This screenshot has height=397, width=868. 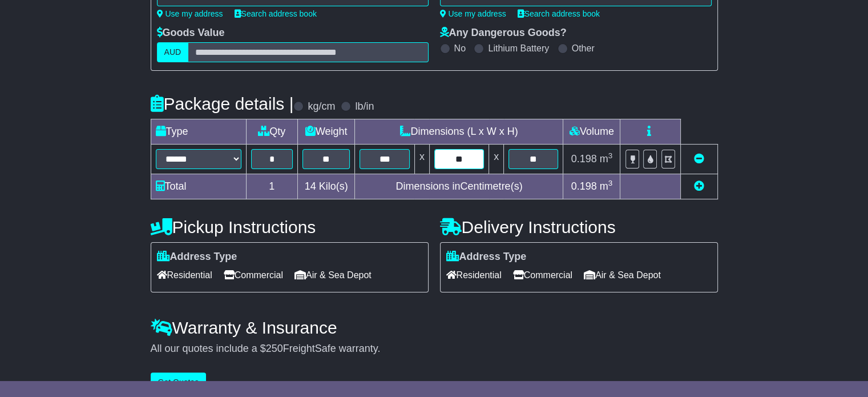 What do you see at coordinates (460, 48) in the screenshot?
I see `label: No` at bounding box center [460, 48].